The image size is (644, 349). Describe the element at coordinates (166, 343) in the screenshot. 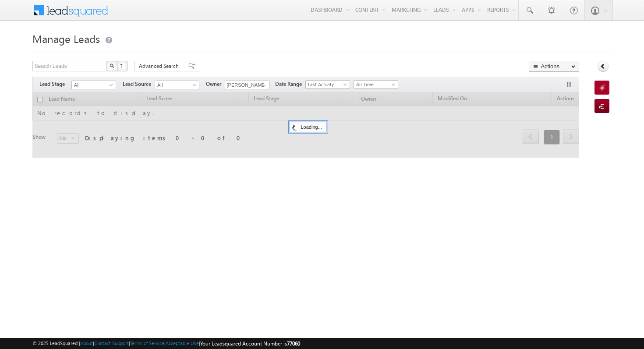

I see `span: © 2025 LeadSquared | | | | |` at that location.